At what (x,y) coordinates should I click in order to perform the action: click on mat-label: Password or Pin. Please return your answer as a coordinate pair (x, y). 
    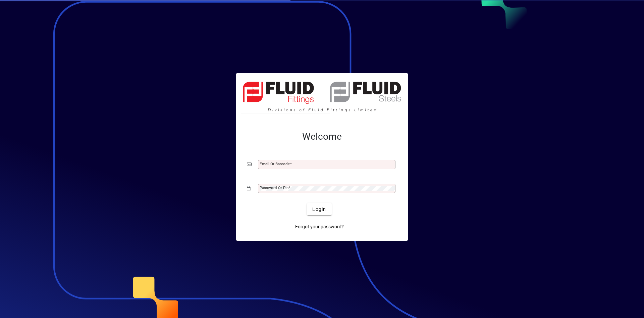
    Looking at the image, I should click on (274, 187).